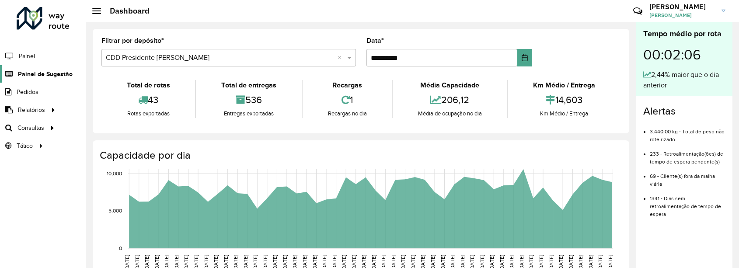 Image resolution: width=739 pixels, height=268 pixels. What do you see at coordinates (450, 85) in the screenshot?
I see `div: Média Capacidade` at bounding box center [450, 85].